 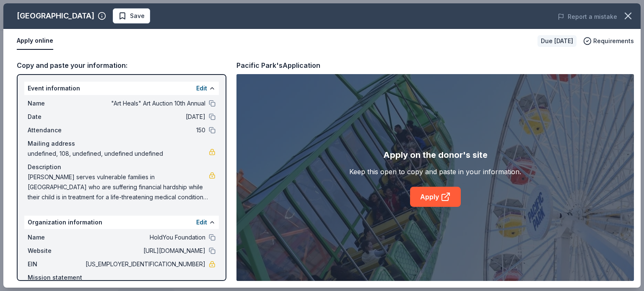 What do you see at coordinates (56, 264) in the screenshot?
I see `span: EIN` at bounding box center [56, 264].